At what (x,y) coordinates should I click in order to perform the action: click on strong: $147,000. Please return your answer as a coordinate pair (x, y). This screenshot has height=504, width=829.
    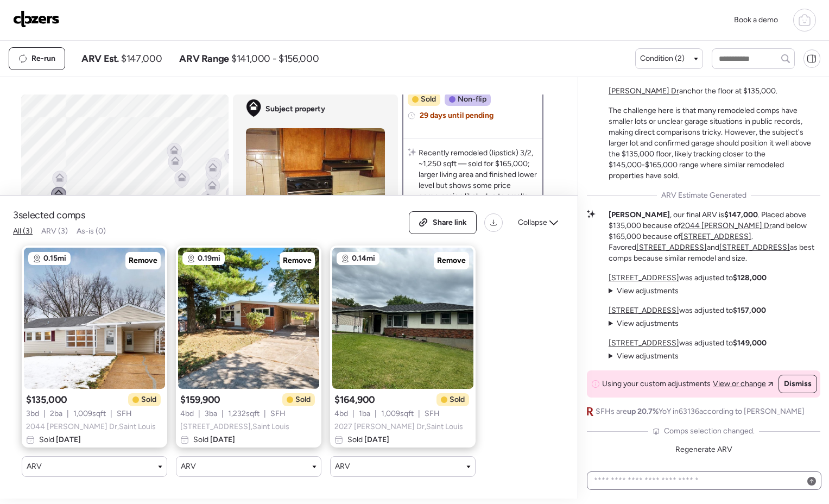
    Looking at the image, I should click on (741, 215).